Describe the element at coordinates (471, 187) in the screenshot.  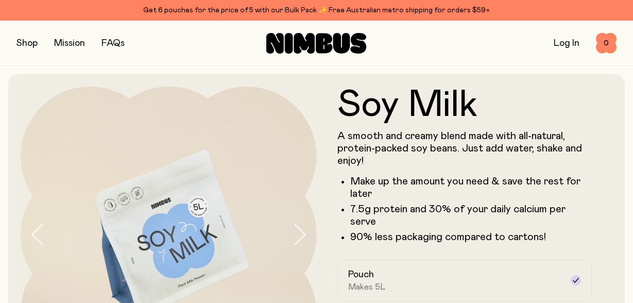
I see `li: Make up the amount you need & save the rest for later` at that location.